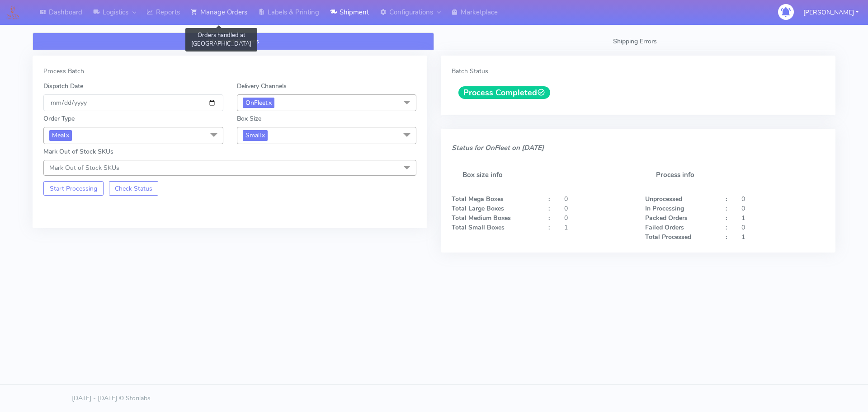  What do you see at coordinates (258, 102) in the screenshot?
I see `span: OnFleet` at bounding box center [258, 102].